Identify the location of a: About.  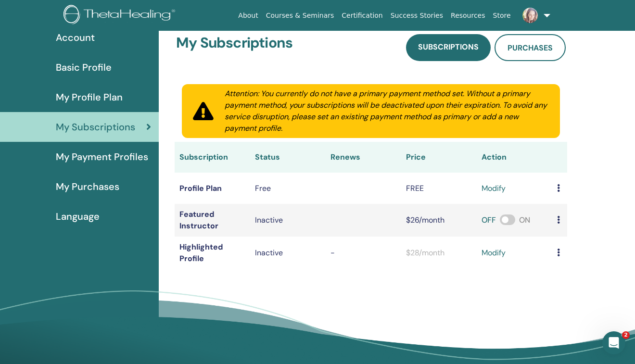
(248, 15).